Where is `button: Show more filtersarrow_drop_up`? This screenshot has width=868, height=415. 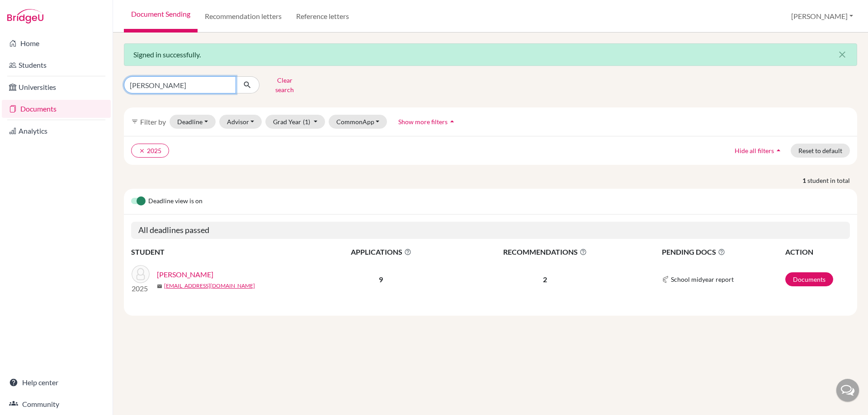
button: Show more filtersarrow_drop_up is located at coordinates (427, 121).